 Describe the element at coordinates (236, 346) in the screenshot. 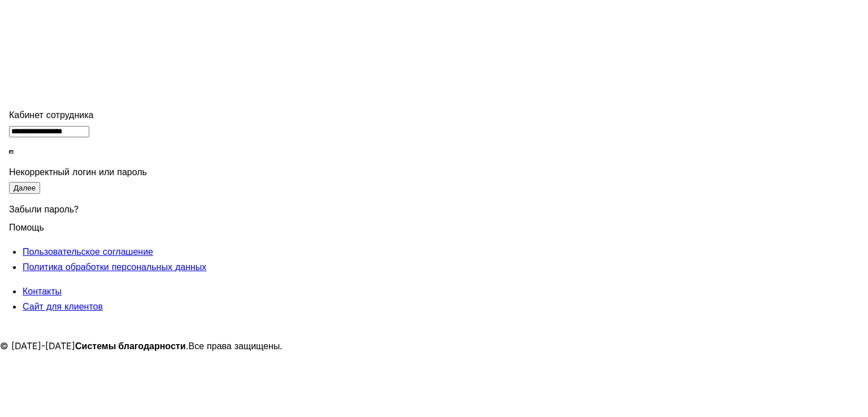

I see `span: Все права защищены.` at that location.